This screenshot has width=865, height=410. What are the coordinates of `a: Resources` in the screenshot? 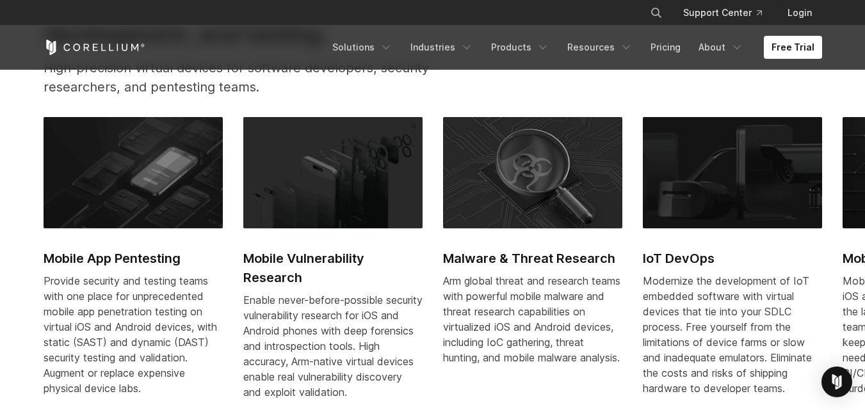 It's located at (600, 47).